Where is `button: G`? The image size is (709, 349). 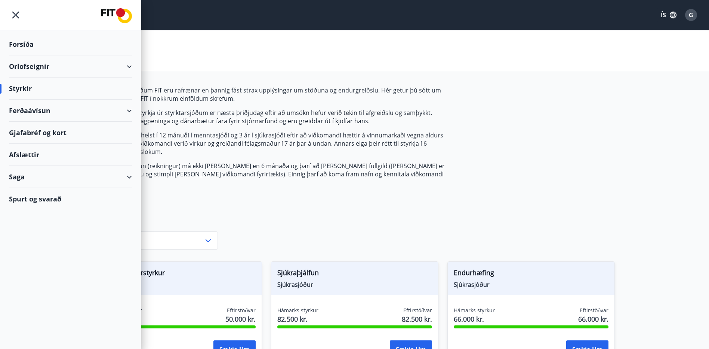 button: G is located at coordinates (692, 15).